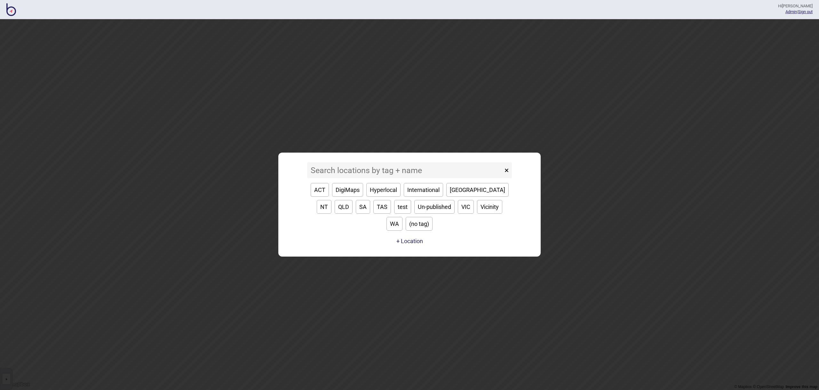  Describe the element at coordinates (382, 207) in the screenshot. I see `button: TAS` at that location.